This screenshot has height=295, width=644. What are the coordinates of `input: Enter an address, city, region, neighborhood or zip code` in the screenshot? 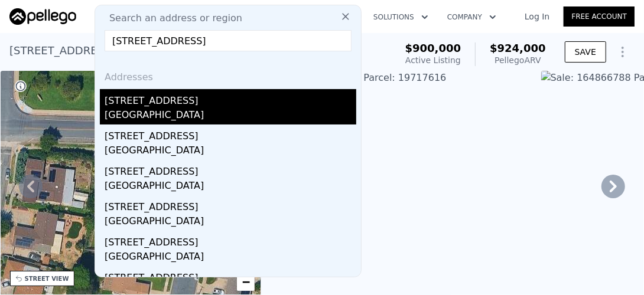 It's located at (228, 40).